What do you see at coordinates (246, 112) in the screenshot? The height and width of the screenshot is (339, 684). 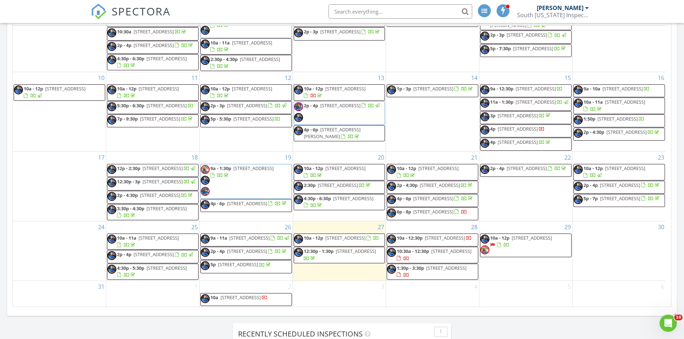 I see `td: Go to August 12, 2025` at bounding box center [246, 112].